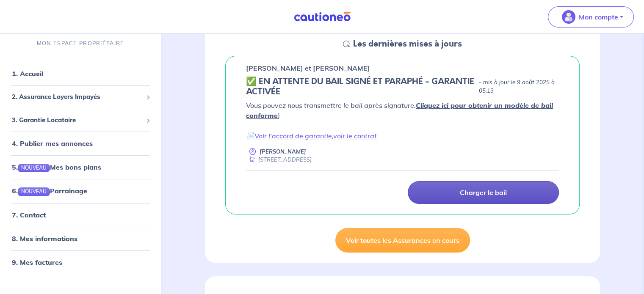 The image size is (644, 294). I want to click on div: 5.NOUVEAUMes bons plans, so click(81, 167).